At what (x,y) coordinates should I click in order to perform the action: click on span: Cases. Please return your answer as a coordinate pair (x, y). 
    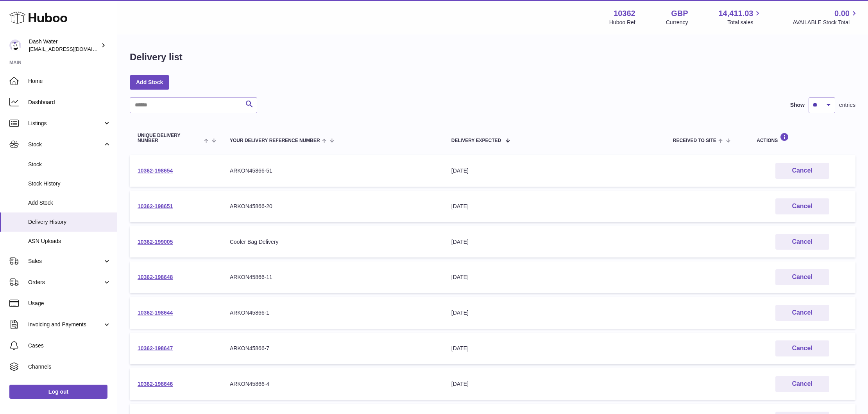
    Looking at the image, I should click on (69, 346).